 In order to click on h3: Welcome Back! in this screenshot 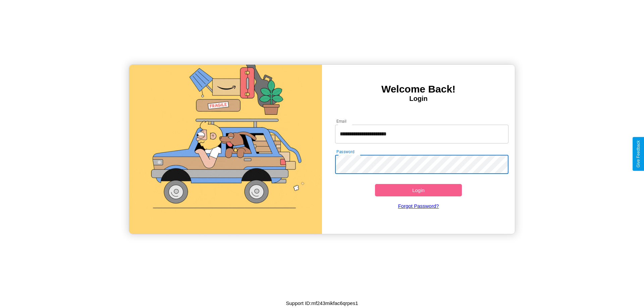, I will do `click(418, 89)`.